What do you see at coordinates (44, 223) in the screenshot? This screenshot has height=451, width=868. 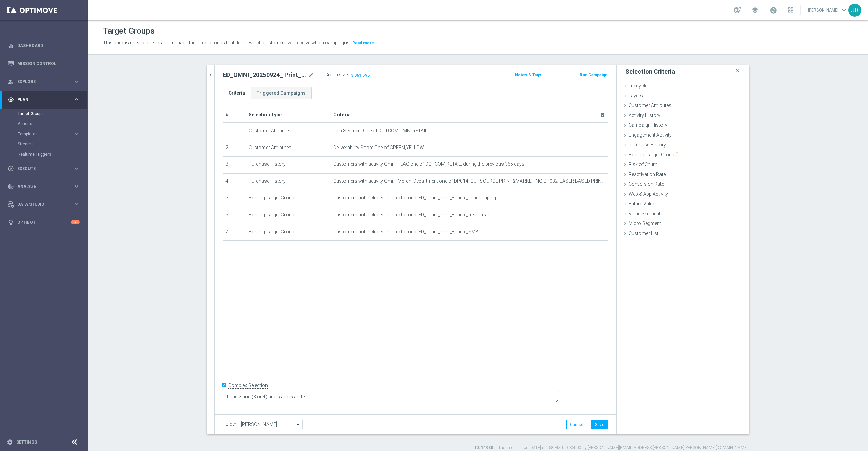 I see `div: lightbulb Optibot 7` at bounding box center [44, 223].